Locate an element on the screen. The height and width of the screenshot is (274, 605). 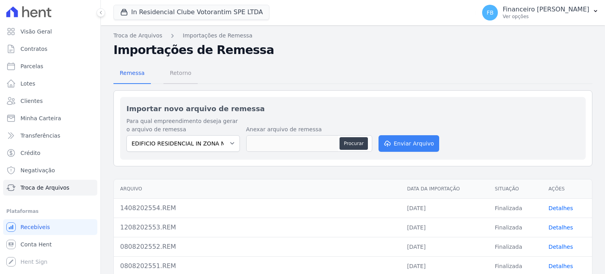
a: Retorno is located at coordinates (180, 74).